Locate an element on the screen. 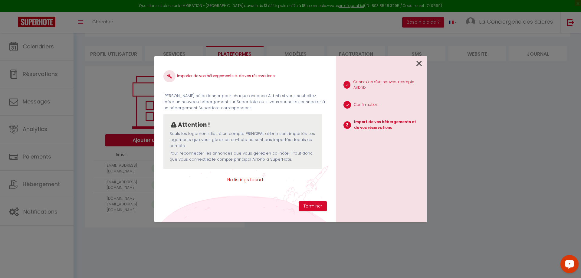 The height and width of the screenshot is (278, 581). h4: Importer de vos hébergements et de vos réservations is located at coordinates (245, 76).